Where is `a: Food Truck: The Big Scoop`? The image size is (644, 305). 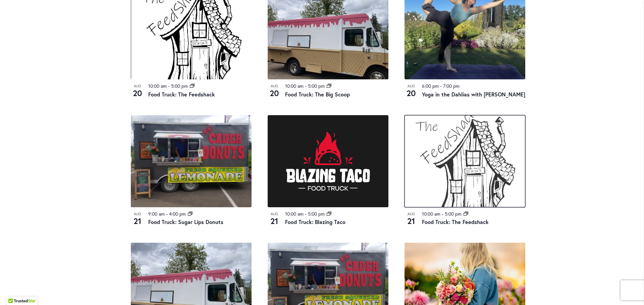 a: Food Truck: The Big Scoop is located at coordinates (317, 94).